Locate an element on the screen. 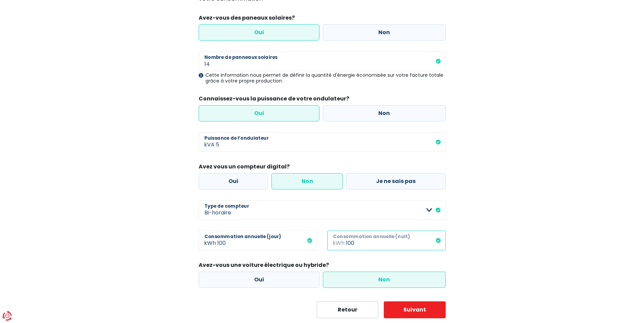 The image size is (644, 323). button: Suivant is located at coordinates (414, 310).